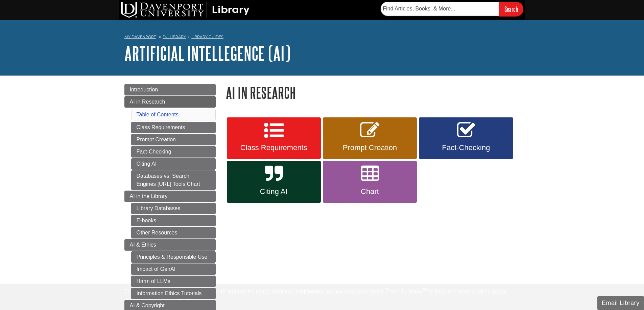  What do you see at coordinates (147, 306) in the screenshot?
I see `span: AI & Copyright` at bounding box center [147, 306].